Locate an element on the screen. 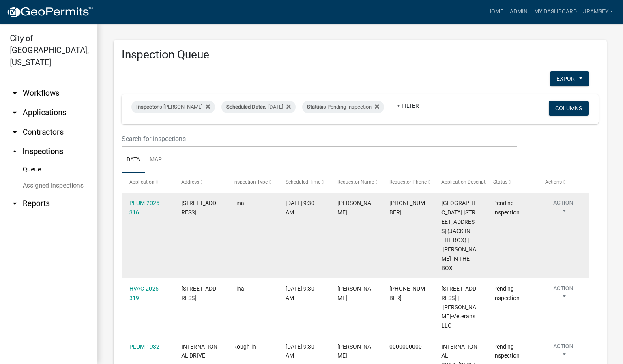 Image resolution: width=623 pixels, height=364 pixels. span: Jeremy Ramsey is located at coordinates (355, 351).